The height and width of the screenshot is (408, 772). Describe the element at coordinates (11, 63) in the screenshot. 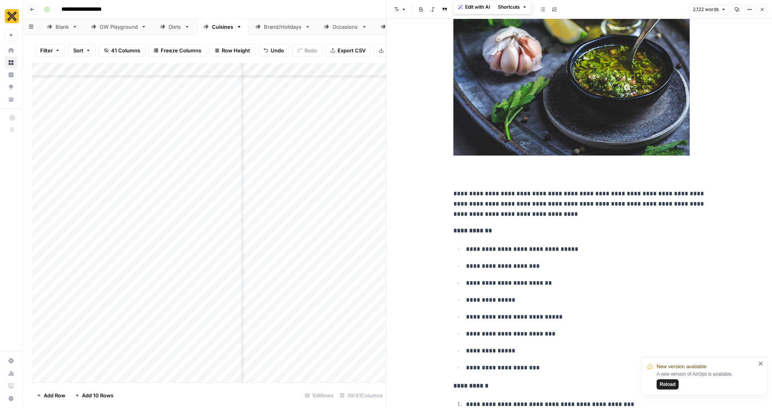

I see `a: Browse` at that location.